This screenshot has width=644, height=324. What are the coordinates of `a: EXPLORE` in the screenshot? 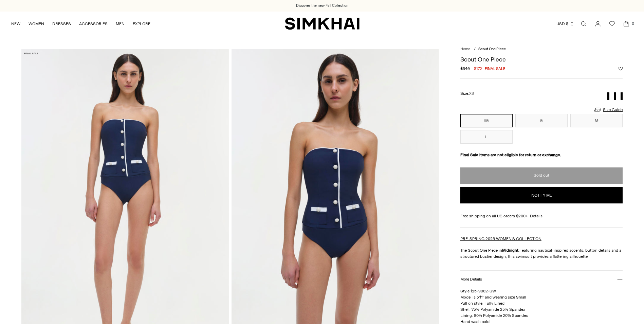 It's located at (142, 24).